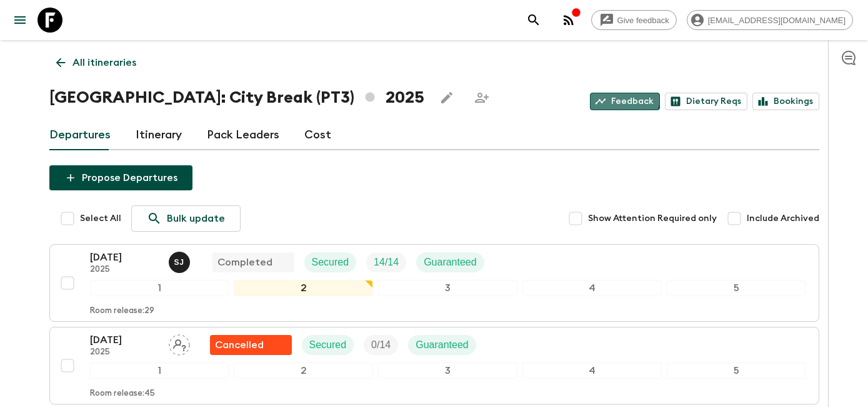 This screenshot has height=407, width=868. I want to click on div: Flash Pack cancellation, so click(250, 345).